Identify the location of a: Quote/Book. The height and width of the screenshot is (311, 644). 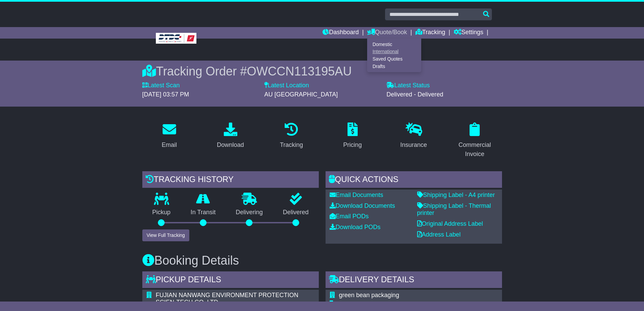
(387, 33).